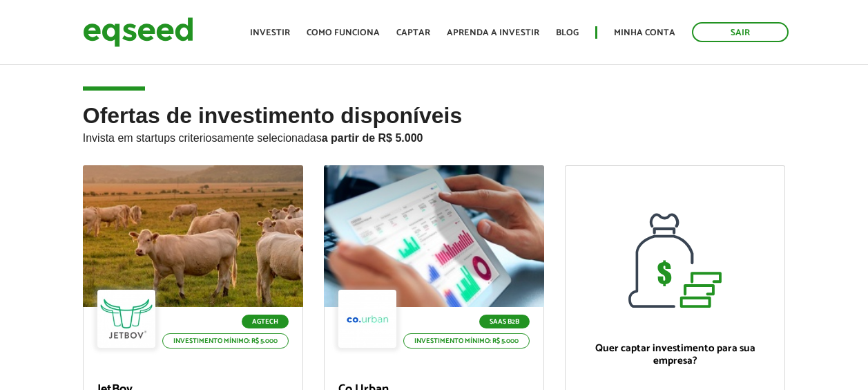 The width and height of the screenshot is (868, 390). Describe the element at coordinates (434, 134) in the screenshot. I see `h2: Ofertas de investimento disponíveis` at that location.